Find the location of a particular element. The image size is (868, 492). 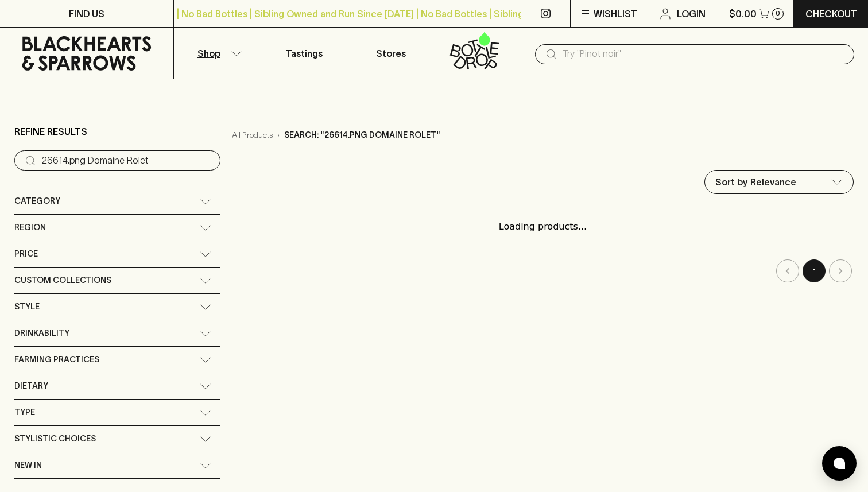

div: Custom Collections is located at coordinates (117, 280).